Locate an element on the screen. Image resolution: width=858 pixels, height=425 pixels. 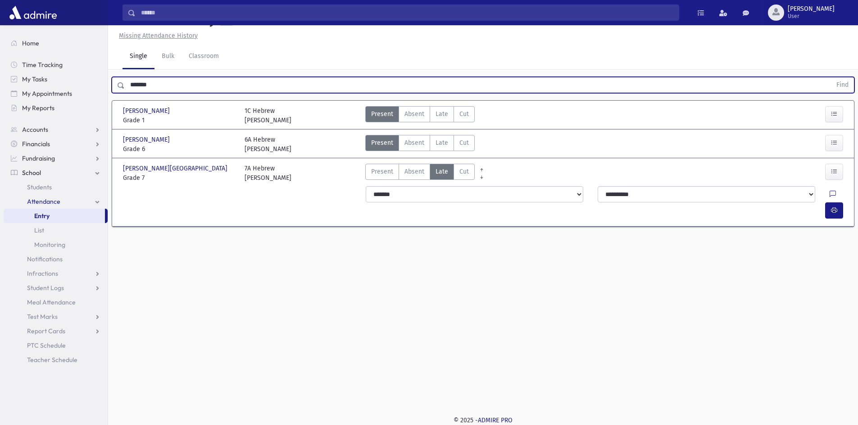
a: Monitoring is located at coordinates (55, 245).